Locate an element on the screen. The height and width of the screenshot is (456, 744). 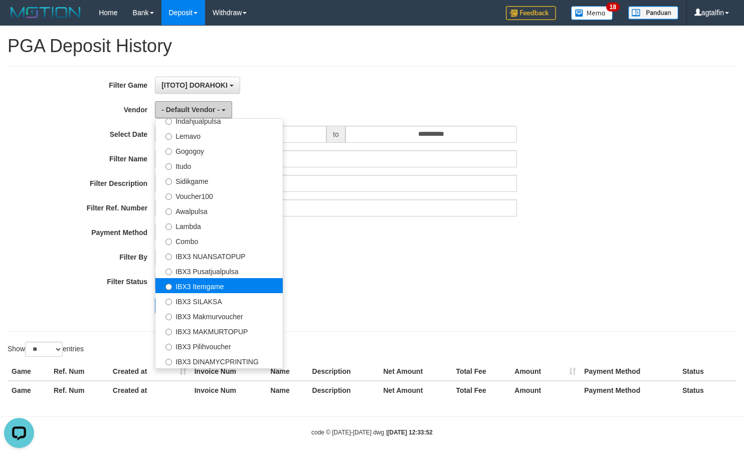
label: IBX3 Makmurvoucher is located at coordinates (219, 316).